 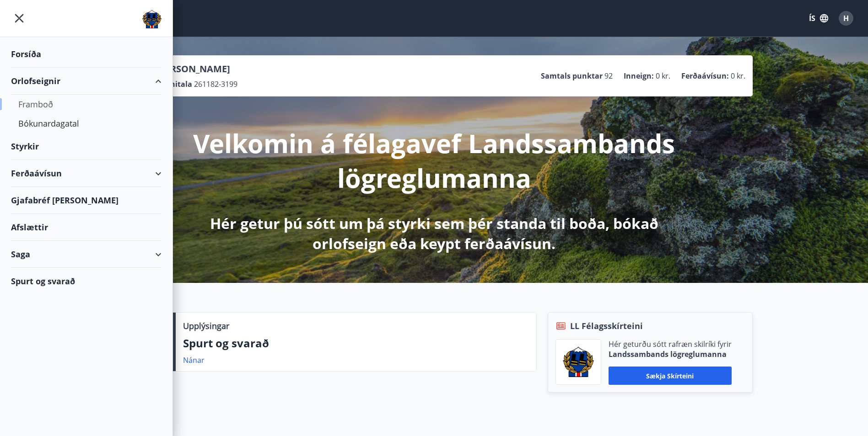 I want to click on div: Framboð, so click(x=86, y=104).